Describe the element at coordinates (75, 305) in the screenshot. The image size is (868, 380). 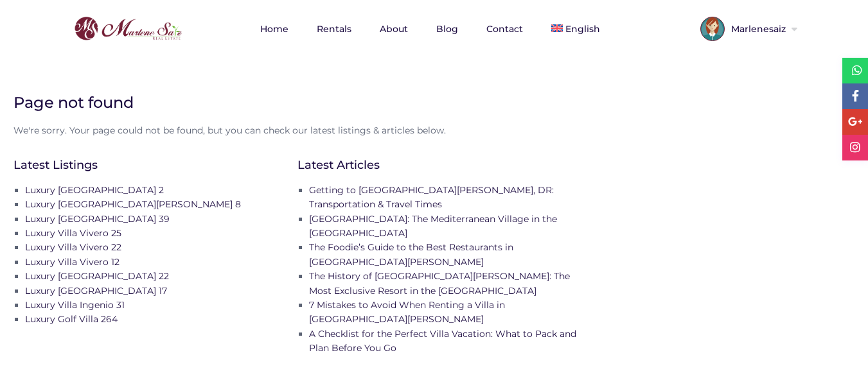
I see `a: Luxury Villa Ingenio 31` at that location.